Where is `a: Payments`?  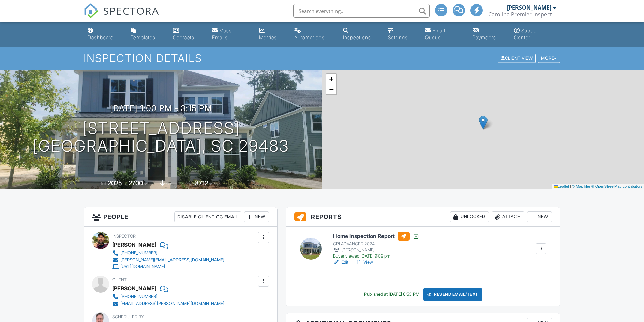
a: Payments is located at coordinates (488, 34).